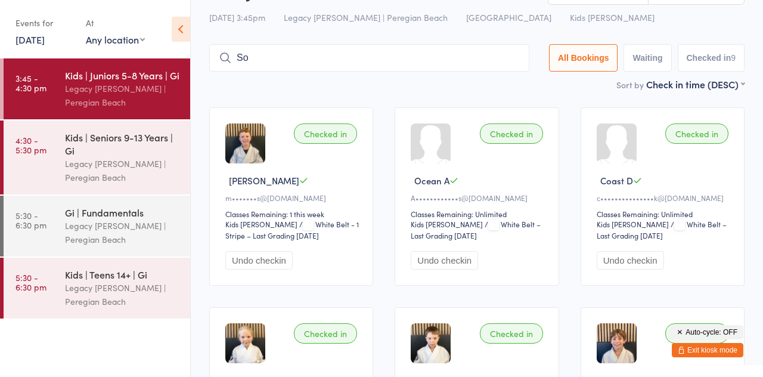  What do you see at coordinates (122, 144) in the screenshot?
I see `div: Kids | Seniors 9-13 Years | Gi` at bounding box center [122, 144].